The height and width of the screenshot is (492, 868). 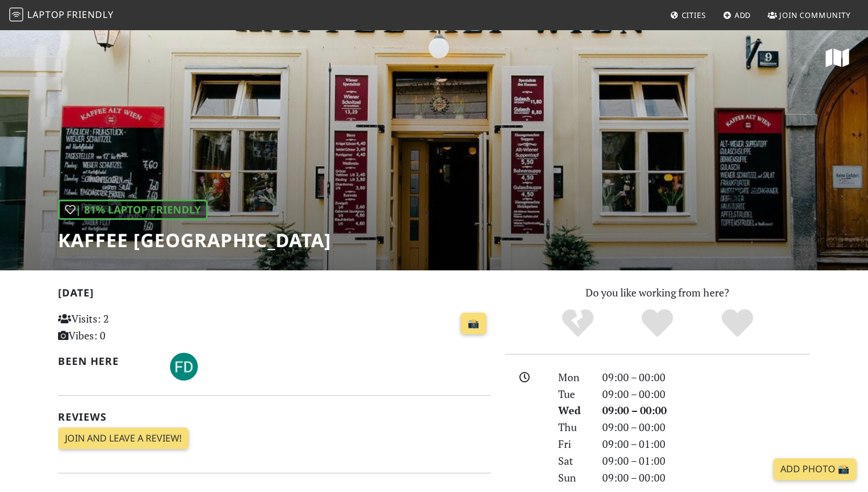 I want to click on div: Definitely!, so click(x=737, y=323).